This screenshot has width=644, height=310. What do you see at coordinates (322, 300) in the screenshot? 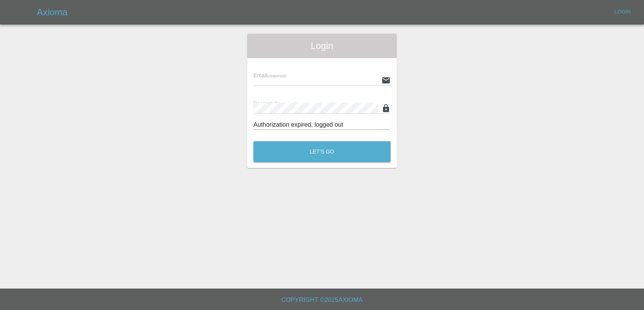
I see `h6: Copyright © 2025 Axioma` at bounding box center [322, 300].